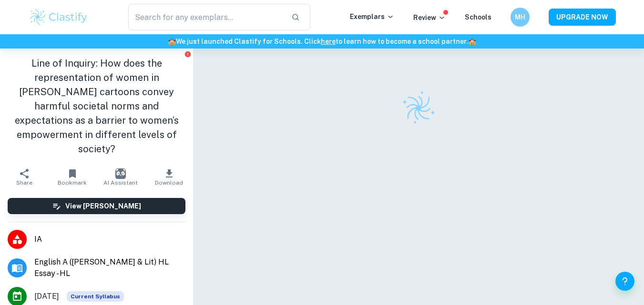  I want to click on a: here, so click(328, 41).